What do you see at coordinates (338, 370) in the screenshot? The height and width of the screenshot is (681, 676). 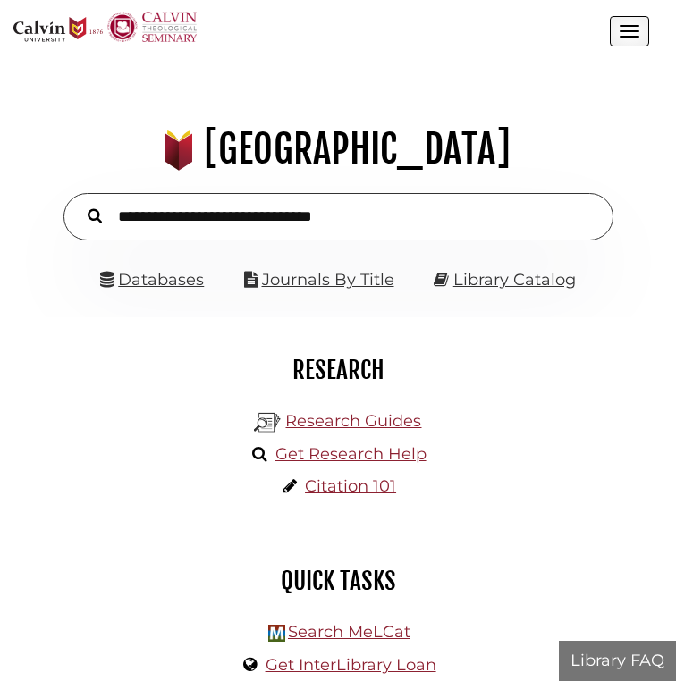 I see `h2: Research` at bounding box center [338, 370].